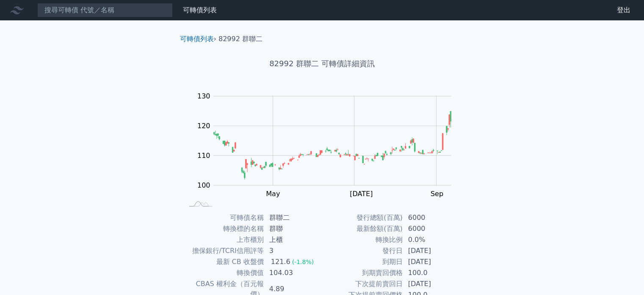 Image resolution: width=644 pixels, height=295 pixels. I want to click on td: 上櫃, so click(293, 239).